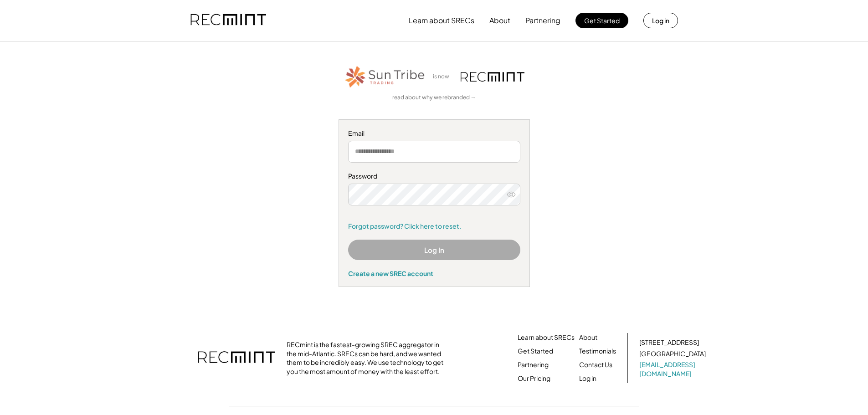  Describe the element at coordinates (500, 20) in the screenshot. I see `button: About` at that location.